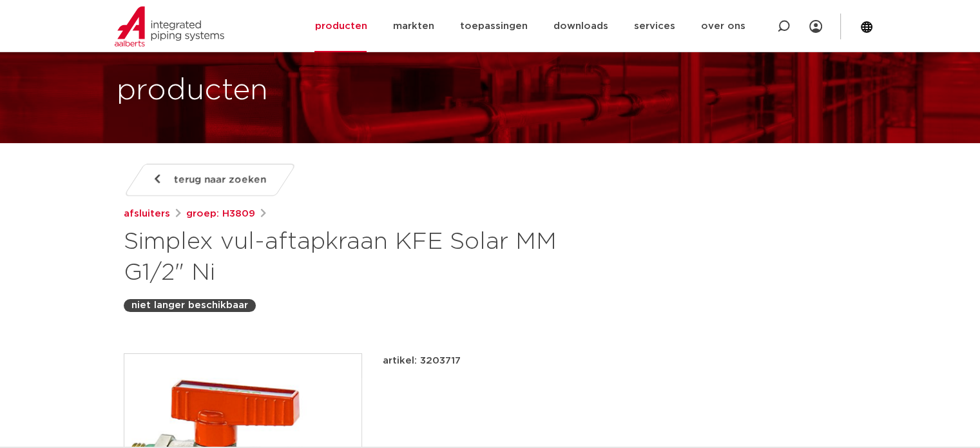 This screenshot has height=448, width=980. What do you see at coordinates (421, 361) in the screenshot?
I see `p: artikel: 3203717` at bounding box center [421, 361].